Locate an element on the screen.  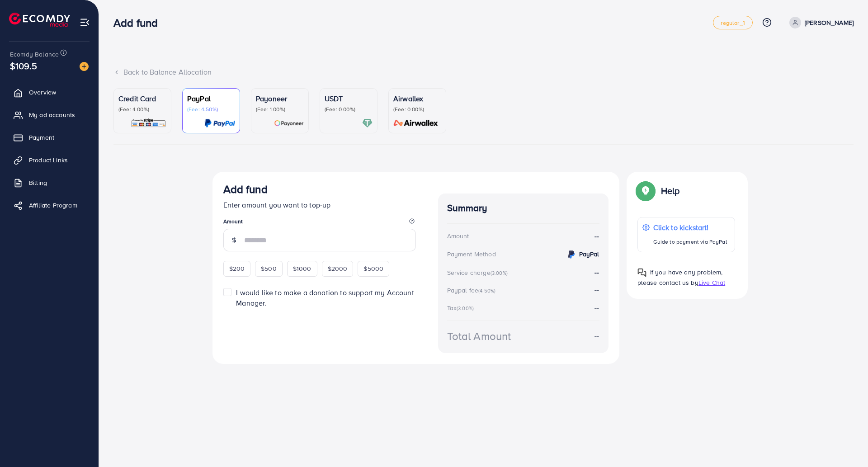
span: If you have any problem, please contact us by is located at coordinates (680, 277).